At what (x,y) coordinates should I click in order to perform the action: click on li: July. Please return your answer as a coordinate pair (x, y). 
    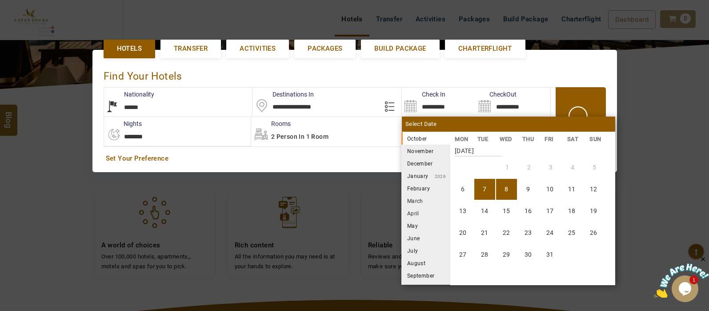
    Looking at the image, I should click on (426, 250).